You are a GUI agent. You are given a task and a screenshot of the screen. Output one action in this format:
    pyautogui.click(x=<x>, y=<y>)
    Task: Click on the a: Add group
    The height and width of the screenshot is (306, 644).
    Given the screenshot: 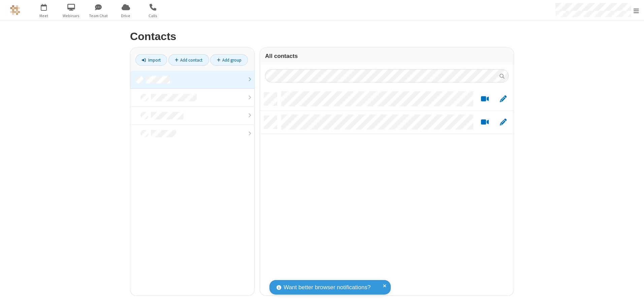 What is the action you would take?
    pyautogui.click(x=229, y=60)
    